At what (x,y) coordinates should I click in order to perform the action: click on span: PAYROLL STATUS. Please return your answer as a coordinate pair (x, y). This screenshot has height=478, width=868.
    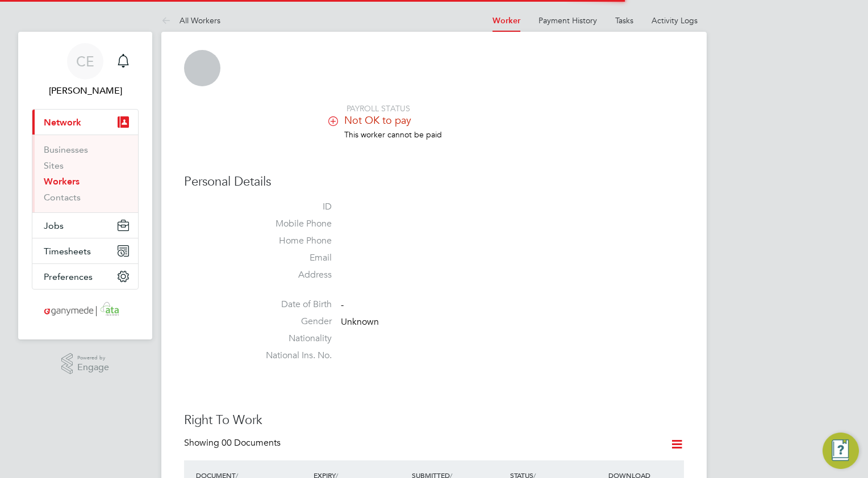
    Looking at the image, I should click on (378, 109).